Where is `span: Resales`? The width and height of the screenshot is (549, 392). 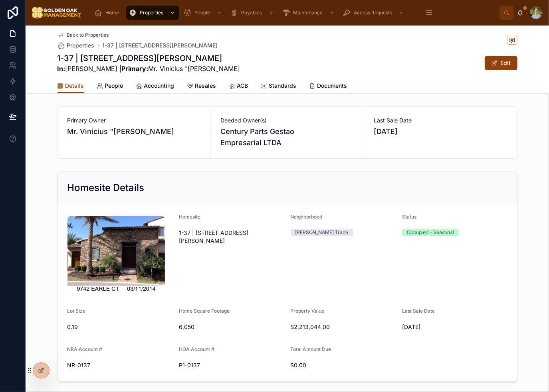
span: Resales is located at coordinates (206, 86).